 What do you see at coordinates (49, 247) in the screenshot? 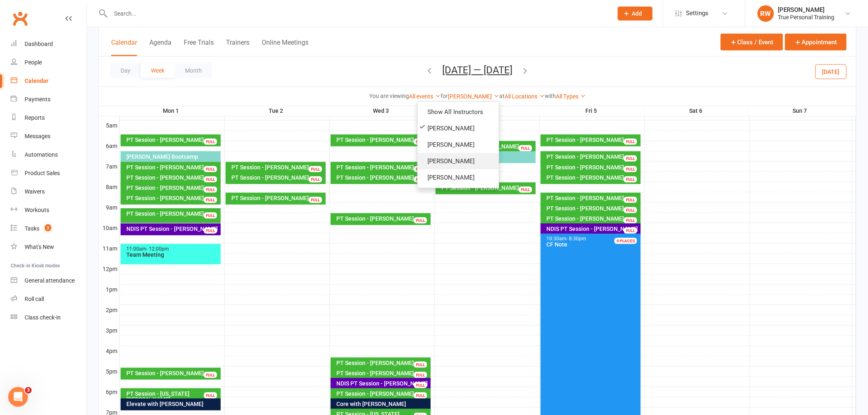
I see `a: What's New` at bounding box center [49, 247].